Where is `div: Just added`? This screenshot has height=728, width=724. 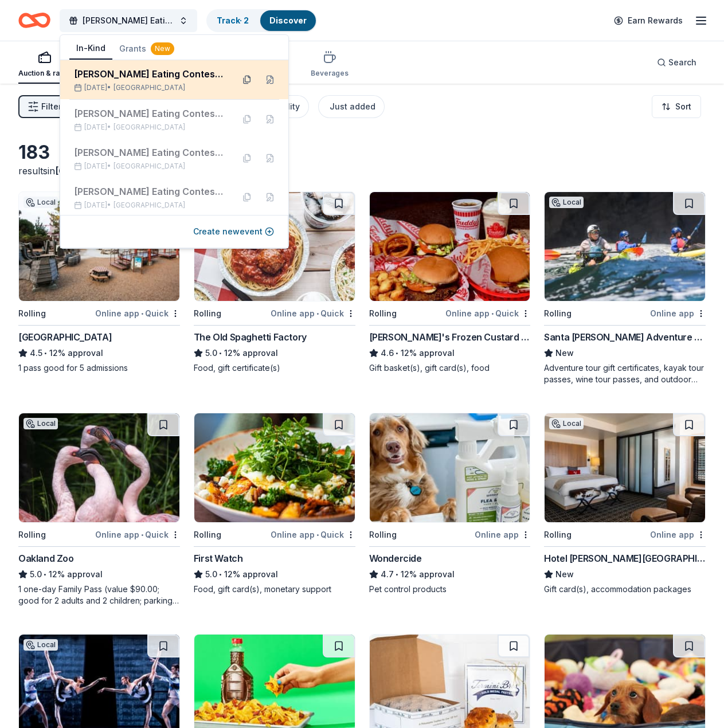 div: Just added is located at coordinates (352, 106).